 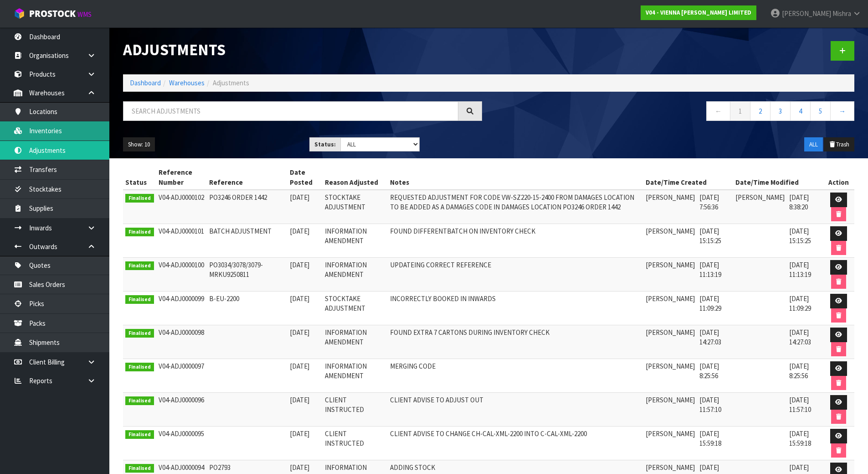 What do you see at coordinates (842, 13) in the screenshot?
I see `span: Mishra` at bounding box center [842, 13].